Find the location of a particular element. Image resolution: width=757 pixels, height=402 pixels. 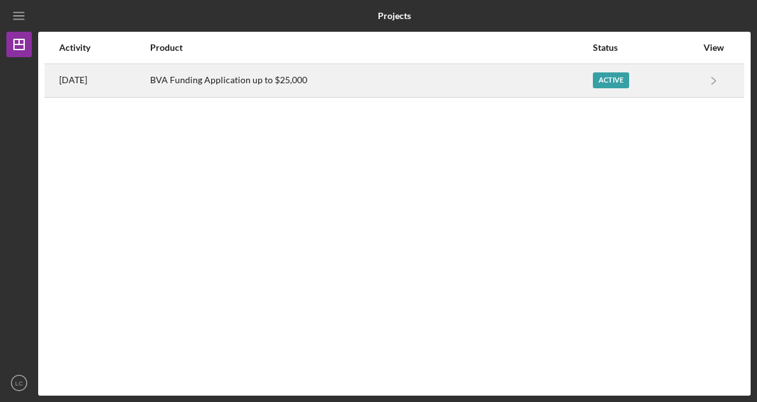

div: Product is located at coordinates (371, 48).